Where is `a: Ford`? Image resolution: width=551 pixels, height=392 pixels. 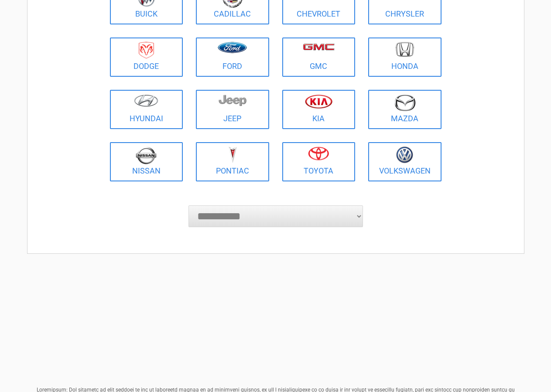 a: Ford is located at coordinates (232, 57).